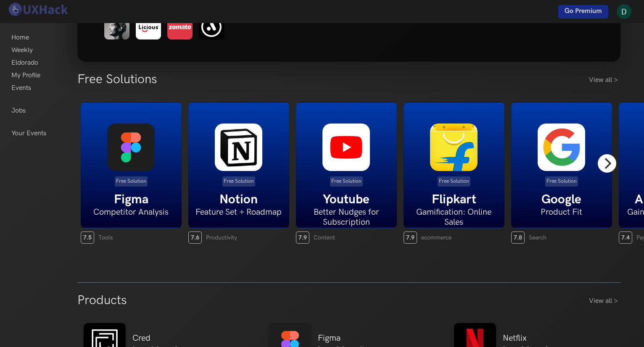  Describe the element at coordinates (347, 200) in the screenshot. I see `h5: Youtube` at that location.